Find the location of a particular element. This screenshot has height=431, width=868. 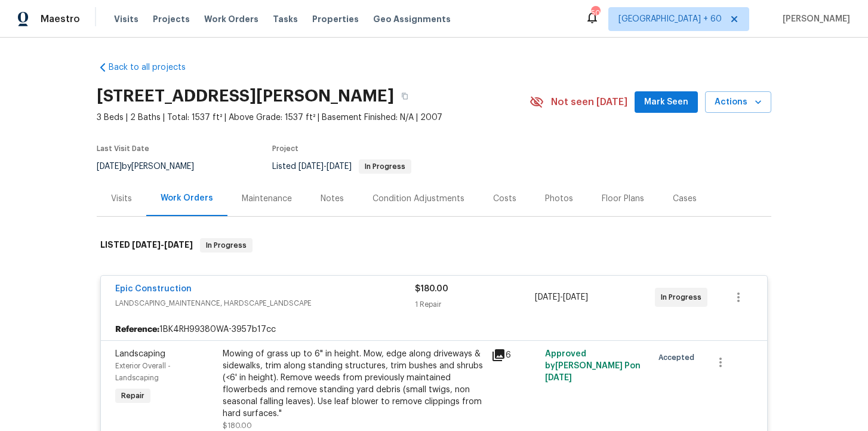

span: Maestro is located at coordinates (60, 19).